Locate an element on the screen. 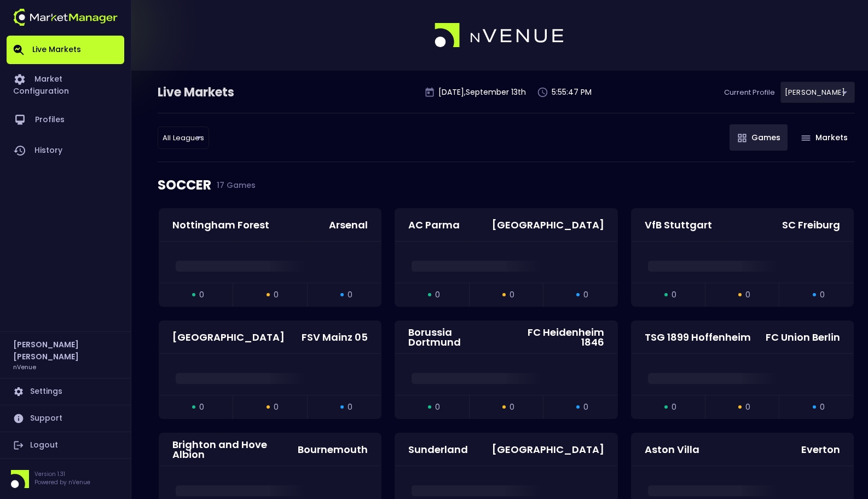 The height and width of the screenshot is (499, 868). div: Sunderland is located at coordinates (438, 450).